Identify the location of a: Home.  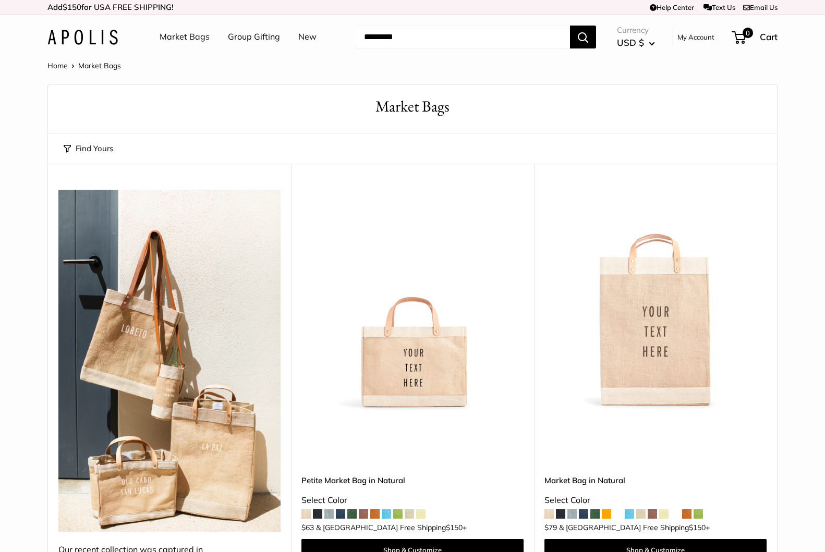
(57, 66).